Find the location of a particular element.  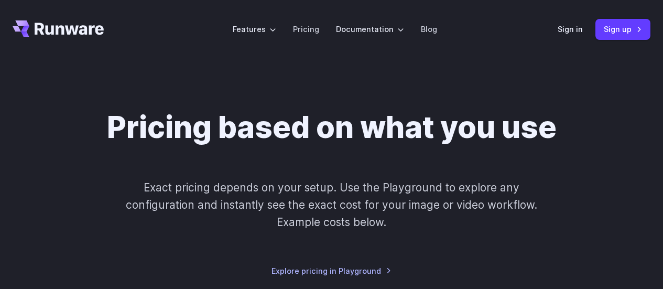

a: Blog is located at coordinates (428, 29).